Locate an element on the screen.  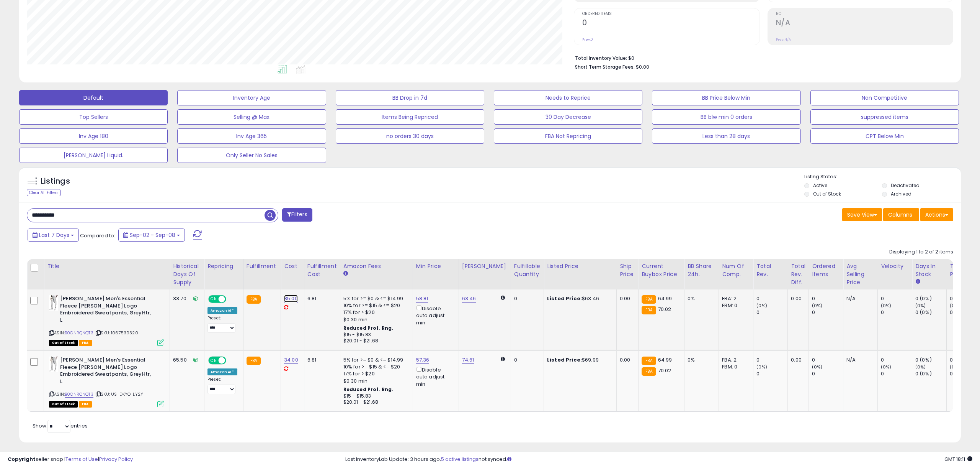
div: Num of Comp. is located at coordinates (736, 271).